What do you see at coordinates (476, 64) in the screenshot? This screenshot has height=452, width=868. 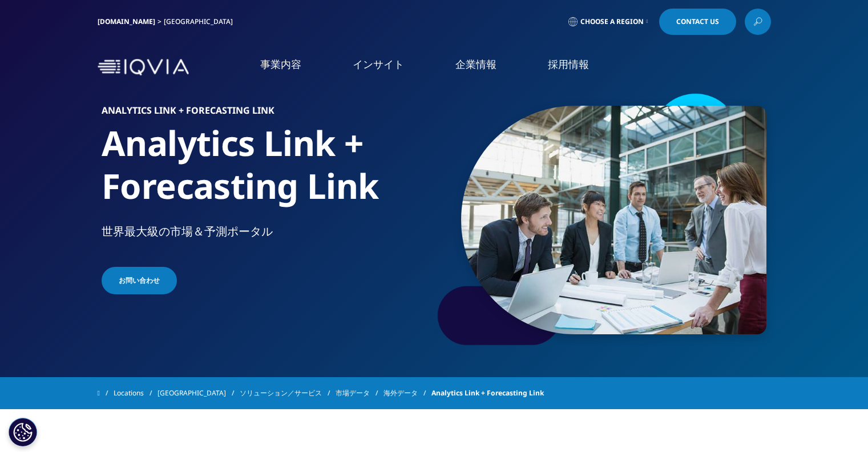 I see `a: 企業情報` at bounding box center [476, 64].